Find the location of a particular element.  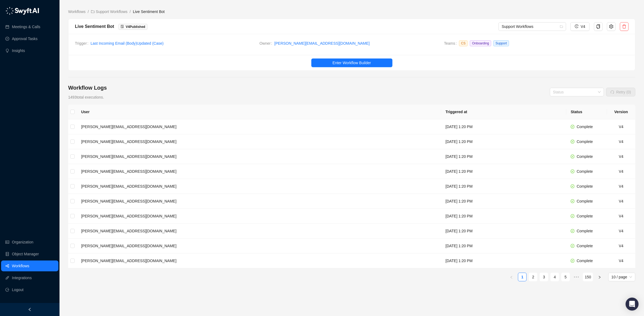

li: Next 5 Pages is located at coordinates (577, 277).